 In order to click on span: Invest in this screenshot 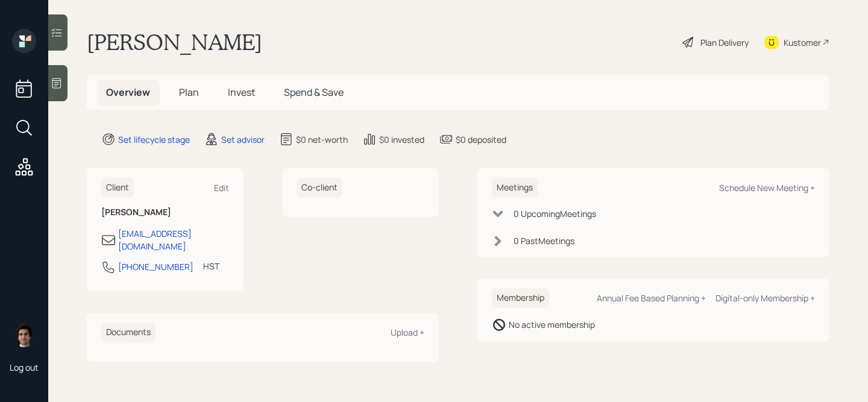, I will do `click(241, 92)`.